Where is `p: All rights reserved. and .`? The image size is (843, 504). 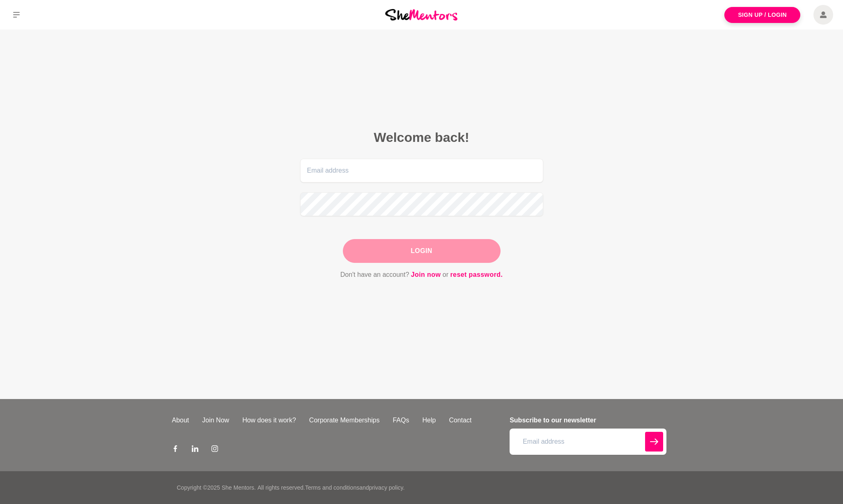
p: All rights reserved. and . is located at coordinates (331, 488).